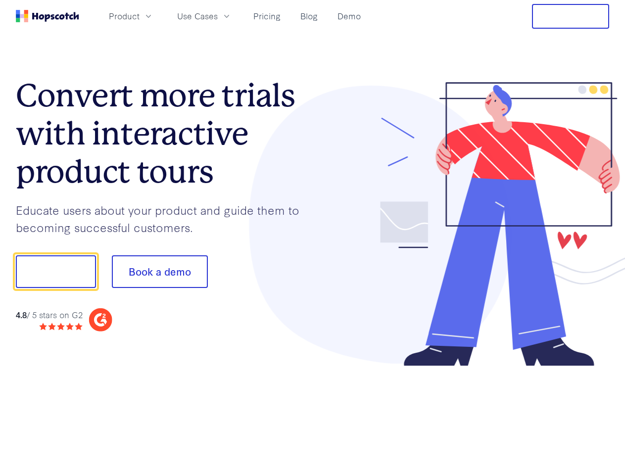 The width and height of the screenshot is (625, 475). Describe the element at coordinates (124, 16) in the screenshot. I see `span: Product` at that location.